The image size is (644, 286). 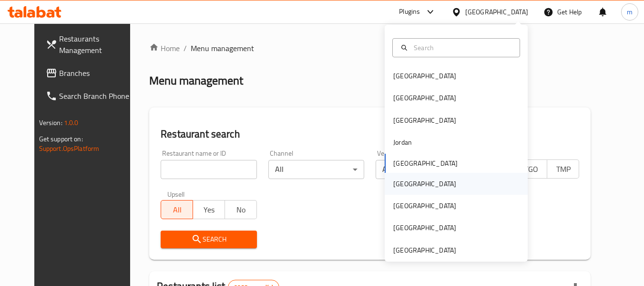 I want to click on span: TMP, so click(x=563, y=169).